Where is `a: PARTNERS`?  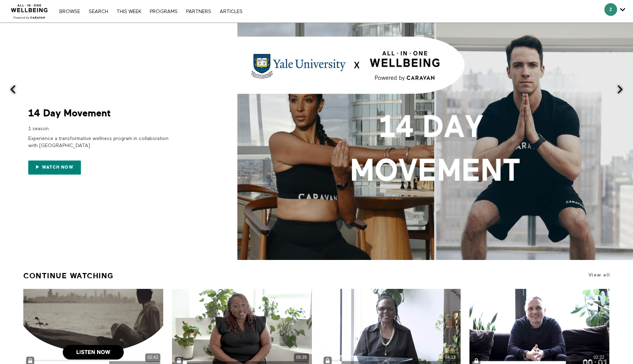 a: PARTNERS is located at coordinates (198, 12).